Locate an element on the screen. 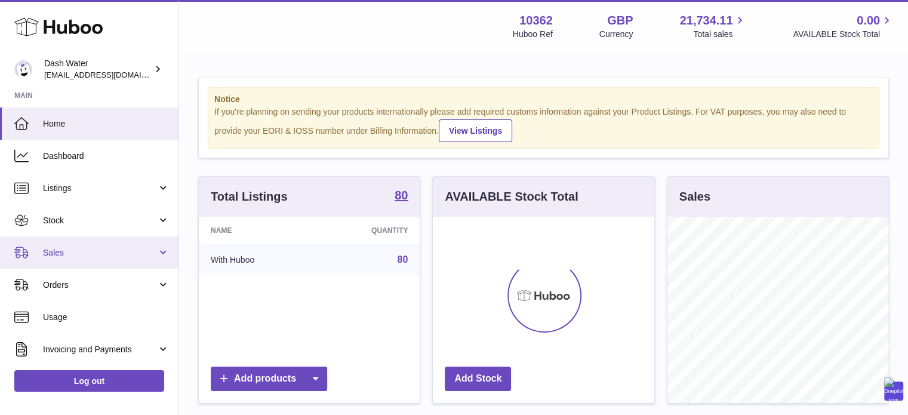 The image size is (908, 415). strong: 80 is located at coordinates (401, 195).